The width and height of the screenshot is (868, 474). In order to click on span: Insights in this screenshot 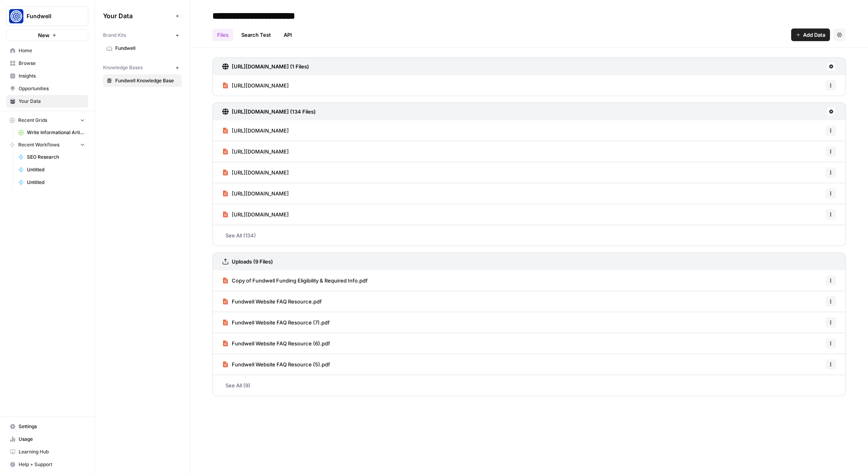, I will do `click(52, 76)`.